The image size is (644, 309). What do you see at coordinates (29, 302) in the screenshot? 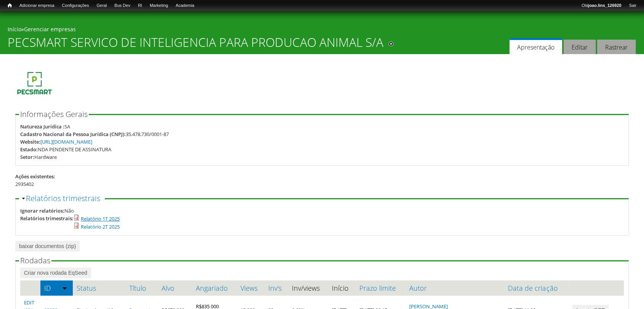
I see `a: EDIT` at bounding box center [29, 302].